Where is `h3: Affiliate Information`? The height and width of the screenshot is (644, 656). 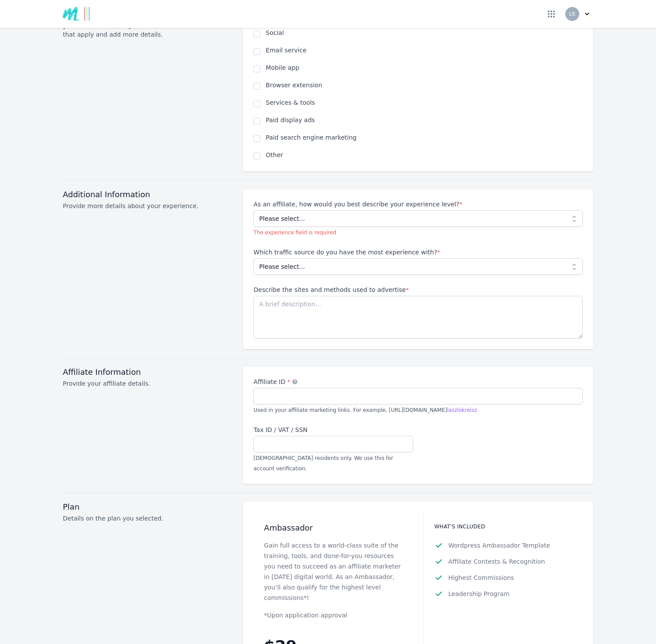
h3: Affiliate Information is located at coordinates (147, 372).